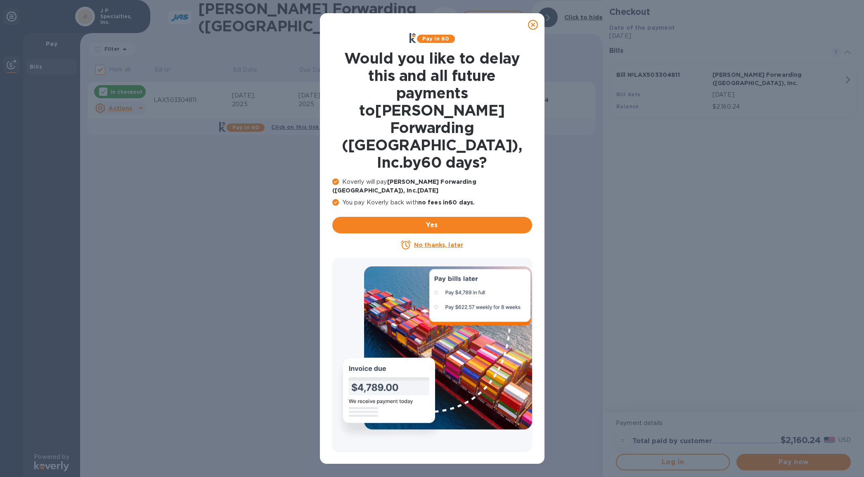 The width and height of the screenshot is (864, 477). Describe the element at coordinates (438, 245) in the screenshot. I see `u: No thanks, later` at that location.